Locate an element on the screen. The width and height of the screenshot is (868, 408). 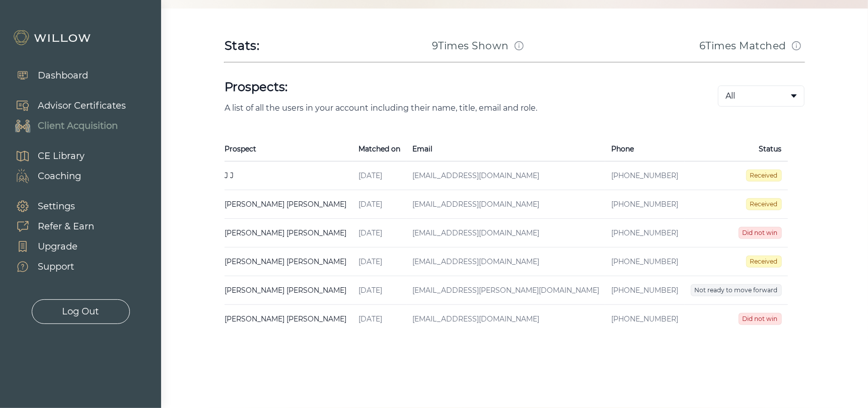
div: Client Acquisition is located at coordinates (77, 125).